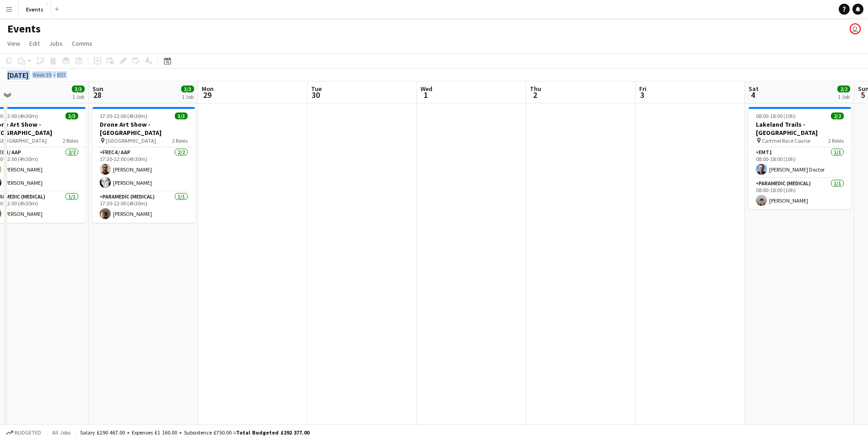  Describe the element at coordinates (56, 44) in the screenshot. I see `a: Jobs` at that location.